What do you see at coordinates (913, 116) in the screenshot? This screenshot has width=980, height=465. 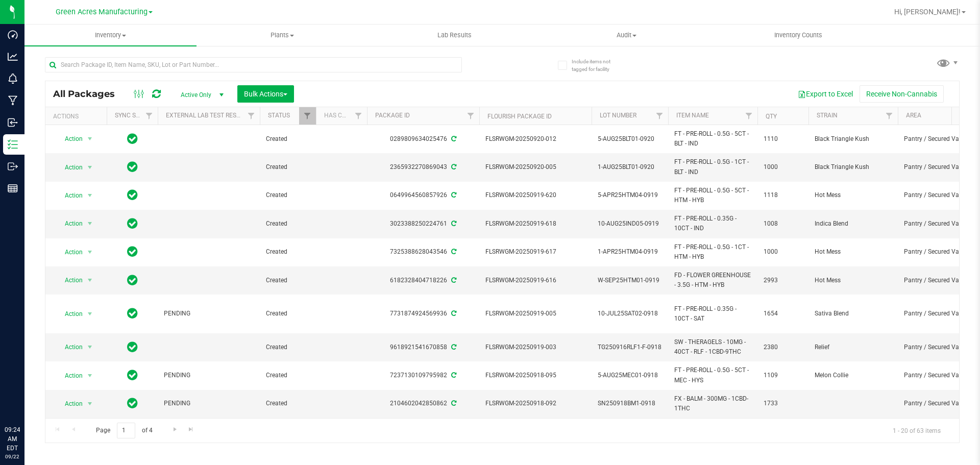 I see `a: Area` at bounding box center [913, 116].